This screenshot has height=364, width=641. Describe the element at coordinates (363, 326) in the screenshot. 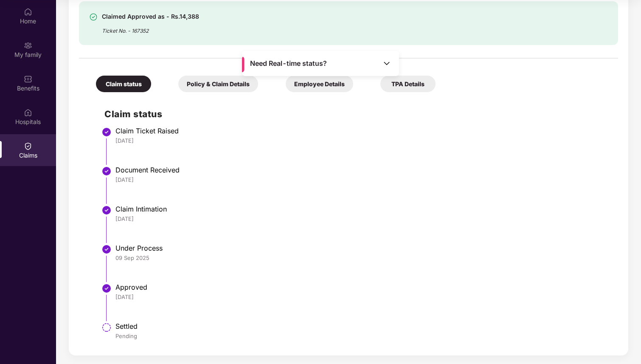

I see `div: Settled` at that location.